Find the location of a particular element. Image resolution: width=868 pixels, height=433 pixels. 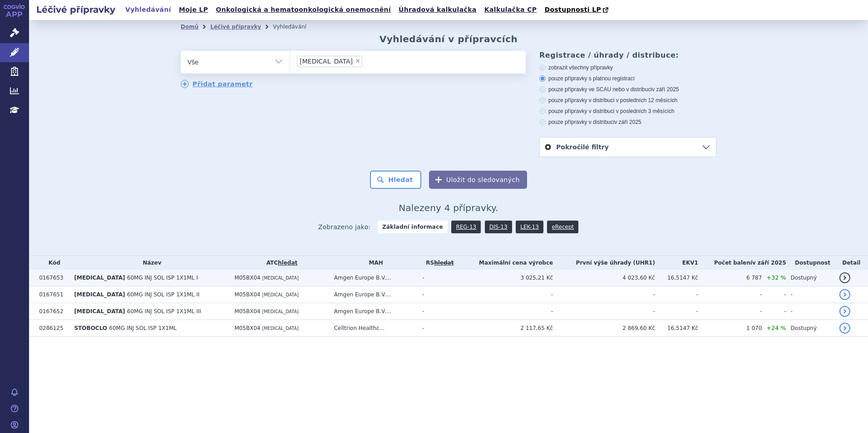

a: LEK-13 is located at coordinates (530, 227).